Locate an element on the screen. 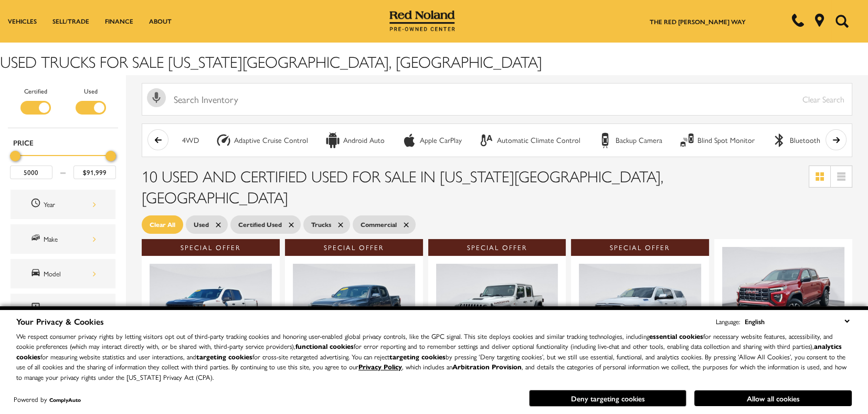 This screenshot has width=868, height=414. button: Apple CarPlayApple CarPlay is located at coordinates (431, 140).